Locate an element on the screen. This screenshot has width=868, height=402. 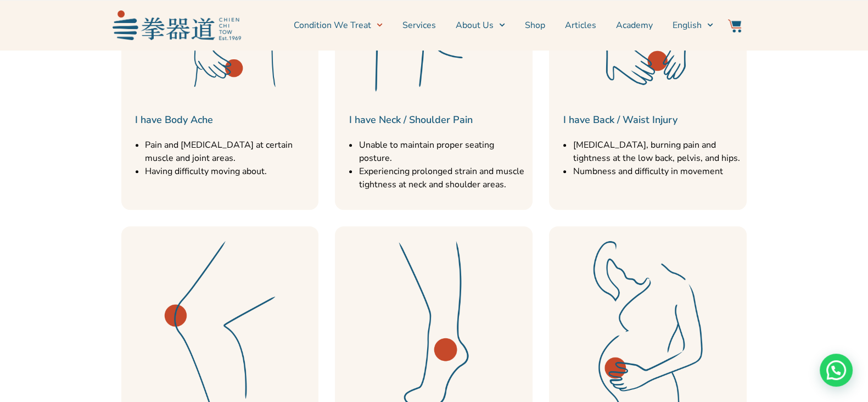
li: Unable to maintain proper seating posture. is located at coordinates (442, 151).